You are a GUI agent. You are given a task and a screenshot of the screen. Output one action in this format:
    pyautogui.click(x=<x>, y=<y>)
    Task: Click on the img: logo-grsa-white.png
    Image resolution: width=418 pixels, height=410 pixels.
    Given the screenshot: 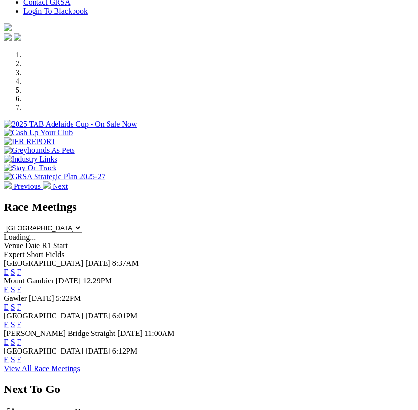 What is the action you would take?
    pyautogui.click(x=8, y=27)
    